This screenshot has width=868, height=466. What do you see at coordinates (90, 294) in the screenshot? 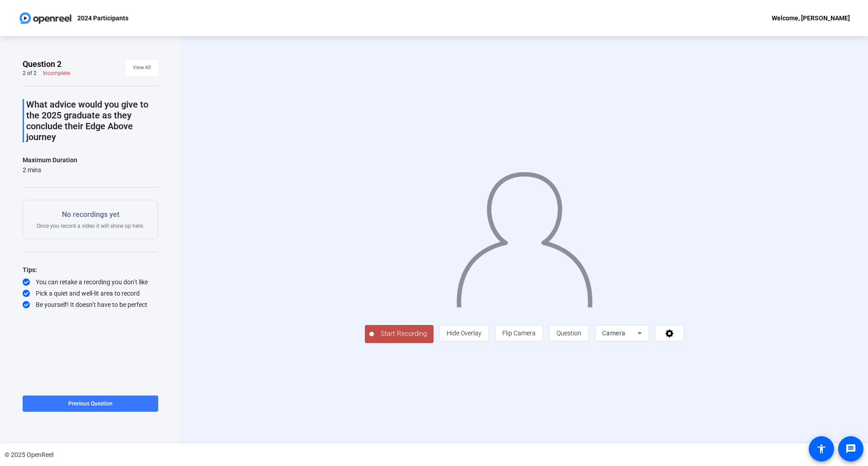
I see `div: Pick a quiet and well-lit area to record` at bounding box center [90, 294].